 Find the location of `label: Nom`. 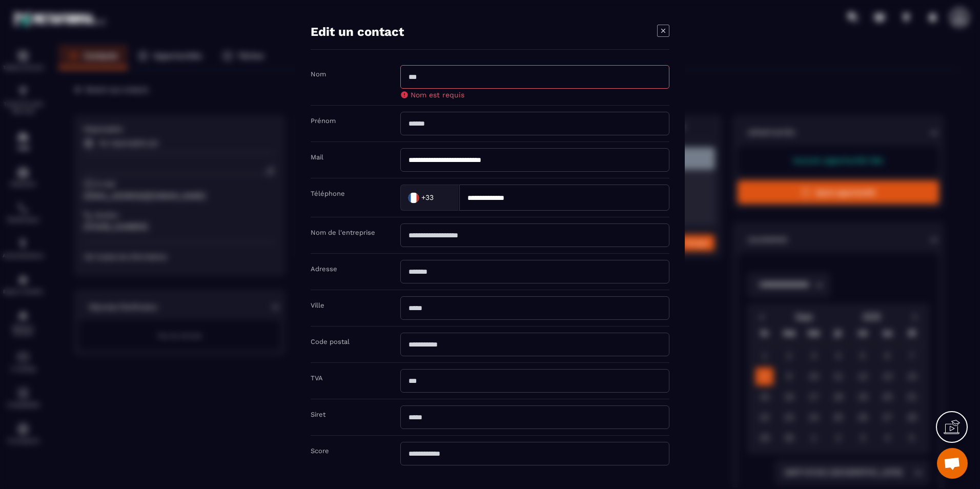

label: Nom is located at coordinates (318, 74).